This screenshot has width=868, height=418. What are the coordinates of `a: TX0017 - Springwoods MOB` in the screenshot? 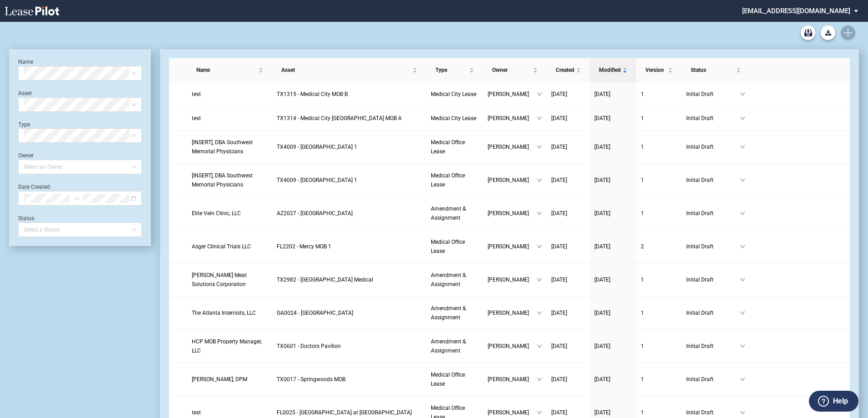 It's located at (349, 379).